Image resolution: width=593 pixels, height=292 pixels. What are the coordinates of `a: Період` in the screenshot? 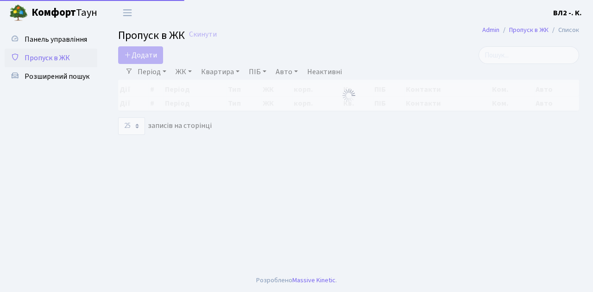 It's located at (152, 72).